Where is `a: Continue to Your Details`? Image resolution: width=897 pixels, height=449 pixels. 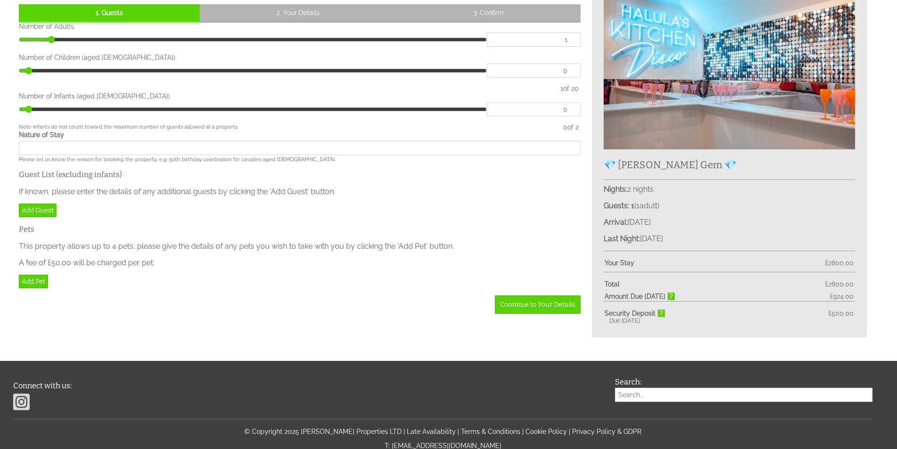
a: Continue to Your Details is located at coordinates (538, 304).